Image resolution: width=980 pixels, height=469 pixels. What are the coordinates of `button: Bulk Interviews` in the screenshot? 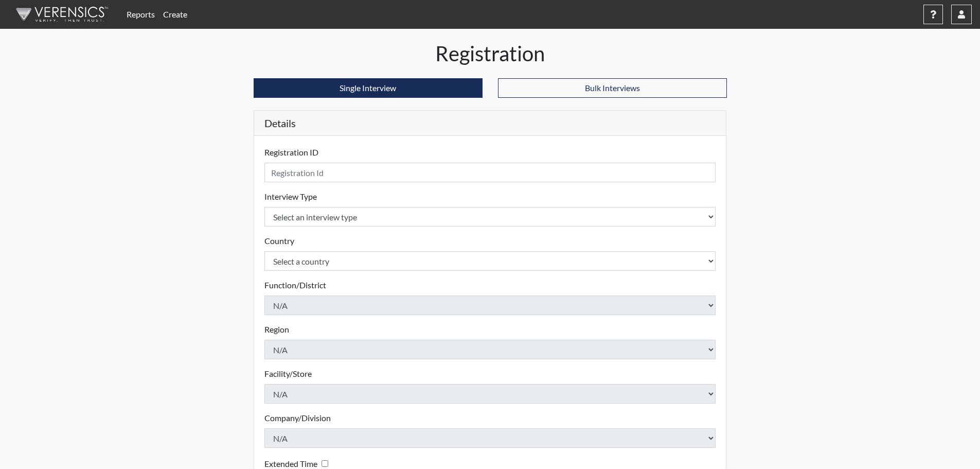 It's located at (612, 88).